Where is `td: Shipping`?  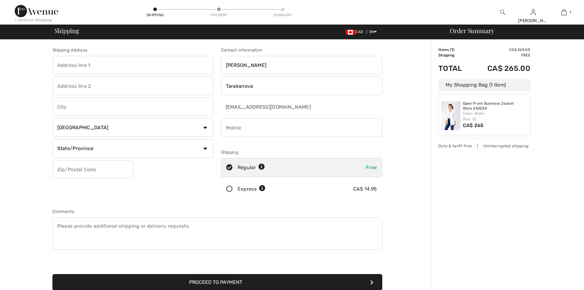 td: Shipping is located at coordinates (455, 55).